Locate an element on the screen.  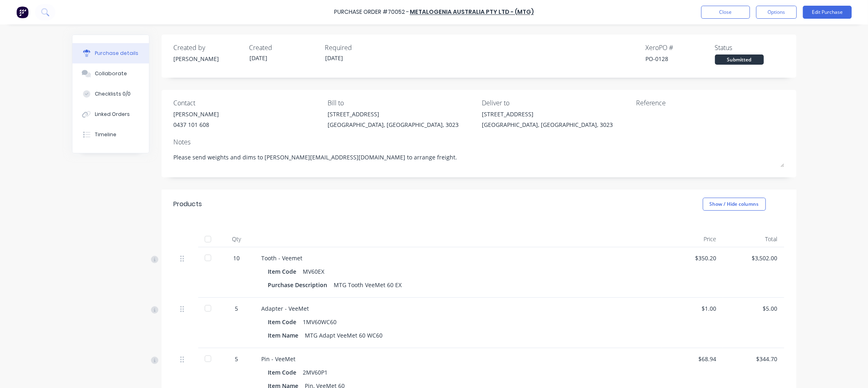
div: 10 is located at coordinates (237, 258).